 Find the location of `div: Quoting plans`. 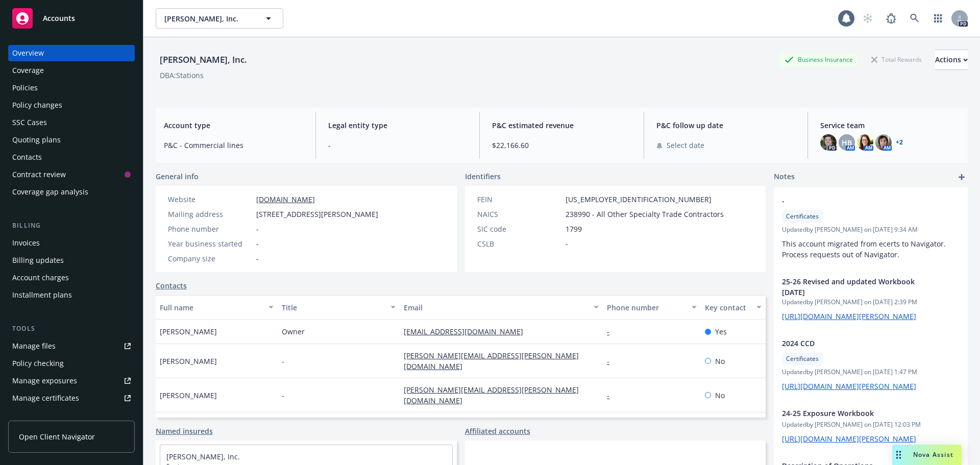

div: Quoting plans is located at coordinates (37, 140).